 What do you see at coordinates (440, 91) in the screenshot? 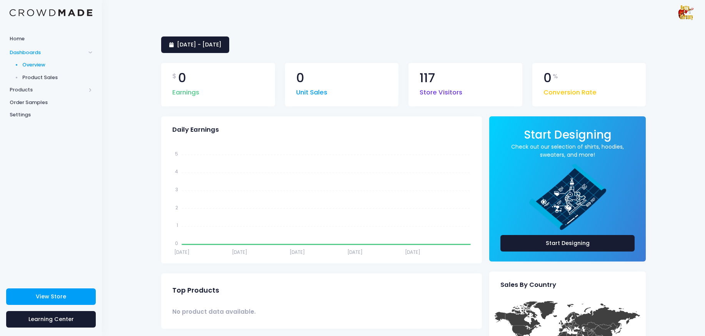
I see `span: Store Visitors` at bounding box center [440, 91].